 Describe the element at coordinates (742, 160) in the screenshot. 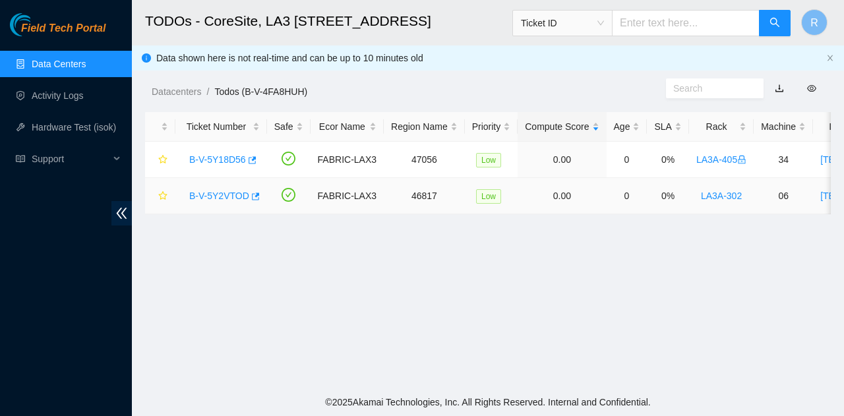

I see `span: lock` at that location.